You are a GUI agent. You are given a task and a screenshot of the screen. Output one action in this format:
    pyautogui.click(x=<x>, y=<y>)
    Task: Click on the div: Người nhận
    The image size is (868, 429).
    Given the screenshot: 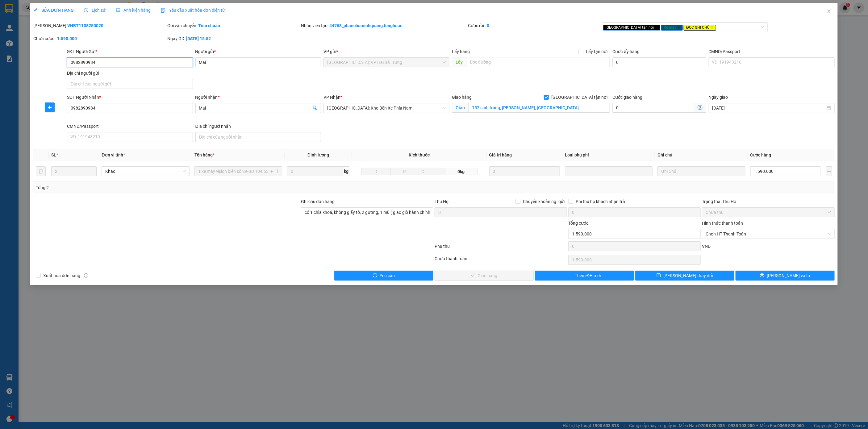 What is the action you would take?
    pyautogui.click(x=258, y=97)
    